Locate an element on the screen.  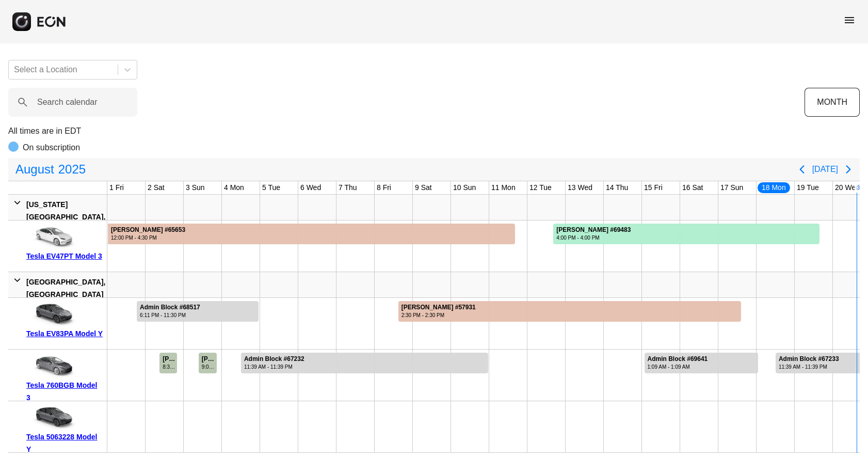
div: 12 Tue is located at coordinates (540, 188).